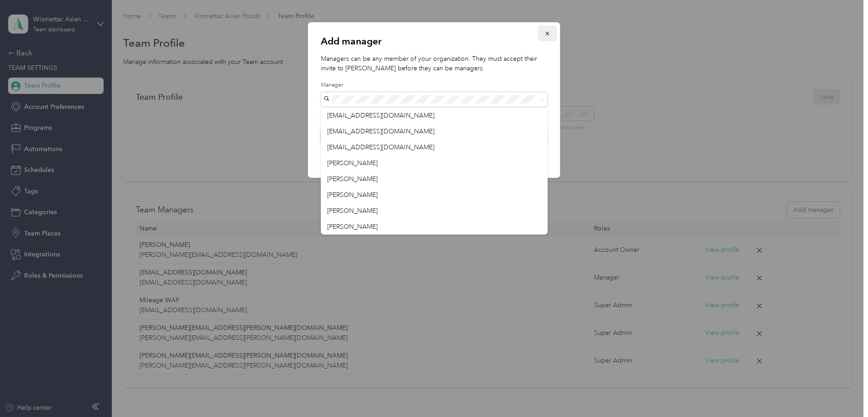  Describe the element at coordinates (434, 41) in the screenshot. I see `p: Add manager` at that location.